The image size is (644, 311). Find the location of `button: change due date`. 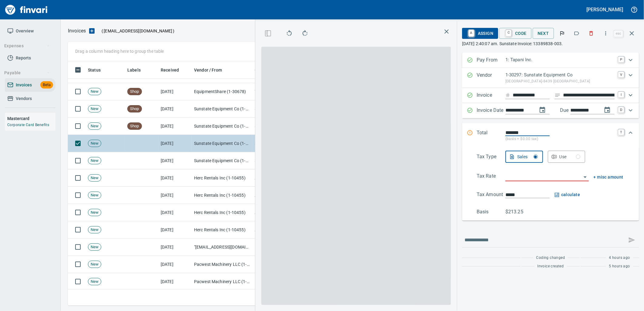

button: change due date is located at coordinates (607, 110).